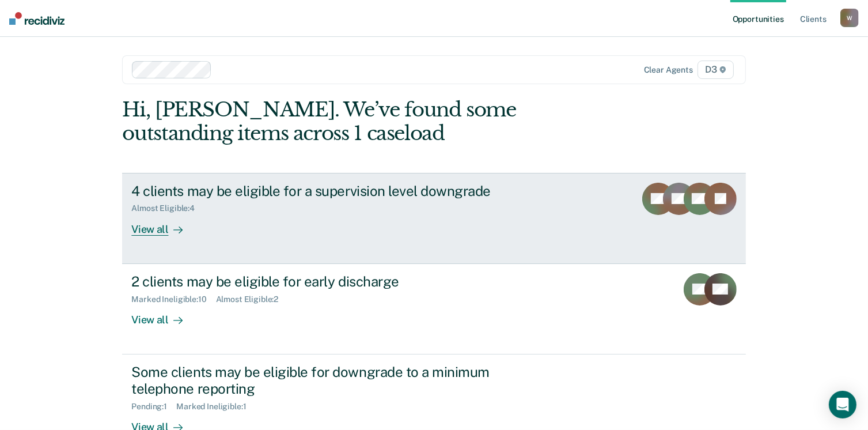  What do you see at coordinates (154, 406) in the screenshot?
I see `div: Pending : 1` at bounding box center [154, 406].